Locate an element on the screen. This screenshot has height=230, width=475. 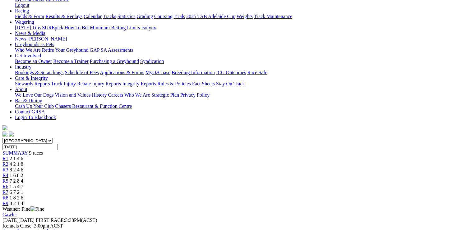
span: 8 2 1 4 is located at coordinates (16, 203).